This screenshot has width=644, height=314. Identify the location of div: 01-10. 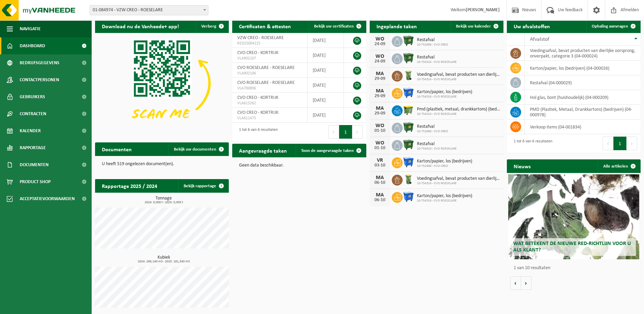
(380, 149).